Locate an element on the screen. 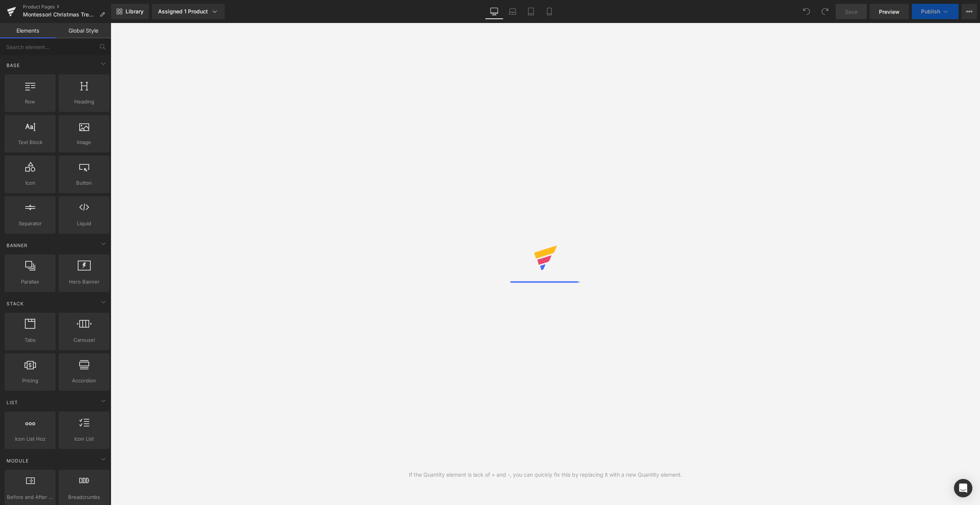 Image resolution: width=980 pixels, height=505 pixels. a: Laptop is located at coordinates (512, 12).